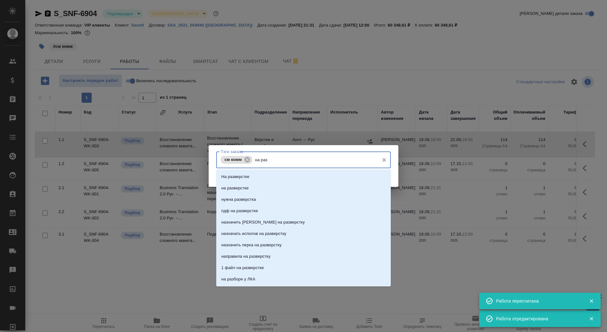 The image size is (607, 332). Describe the element at coordinates (240, 211) in the screenshot. I see `p: пдф на разверстке` at that location.